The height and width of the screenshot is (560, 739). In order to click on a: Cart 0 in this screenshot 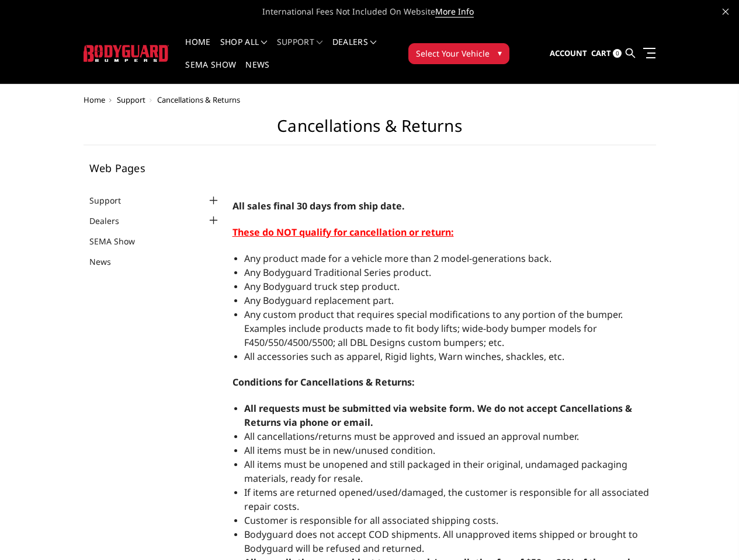, I will do `click(606, 54)`.